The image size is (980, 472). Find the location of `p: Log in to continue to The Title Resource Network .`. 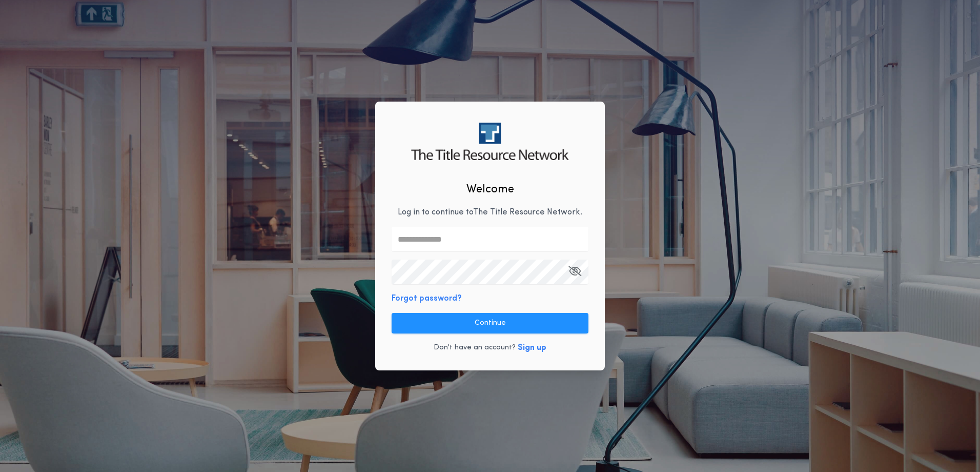

p: Log in to continue to The Title Resource Network . is located at coordinates (490, 212).